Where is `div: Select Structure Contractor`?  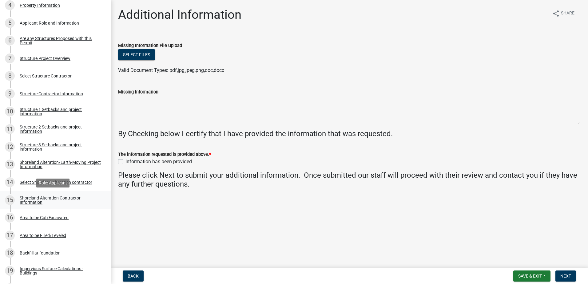
div: Select Structure Contractor is located at coordinates (46, 76).